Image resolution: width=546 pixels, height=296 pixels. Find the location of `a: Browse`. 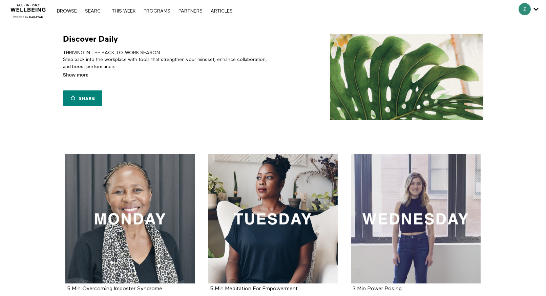

a: Browse is located at coordinates (67, 11).